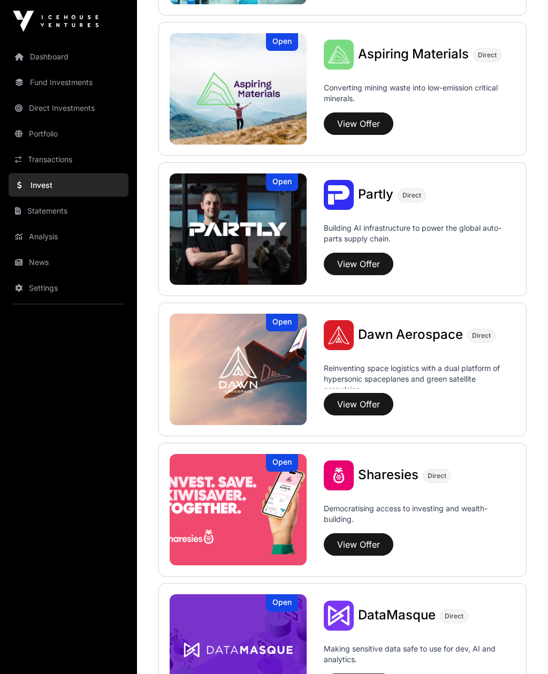 Image resolution: width=548 pixels, height=674 pixels. I want to click on a: PartlyOpen, so click(238, 230).